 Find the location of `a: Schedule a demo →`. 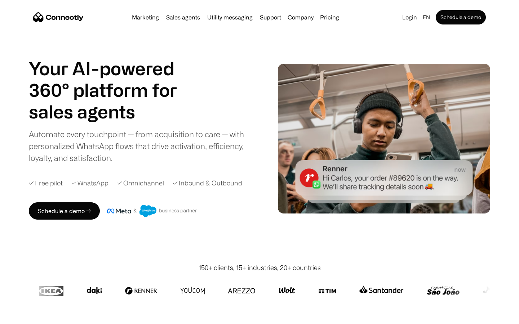

a: Schedule a demo → is located at coordinates (64, 211).